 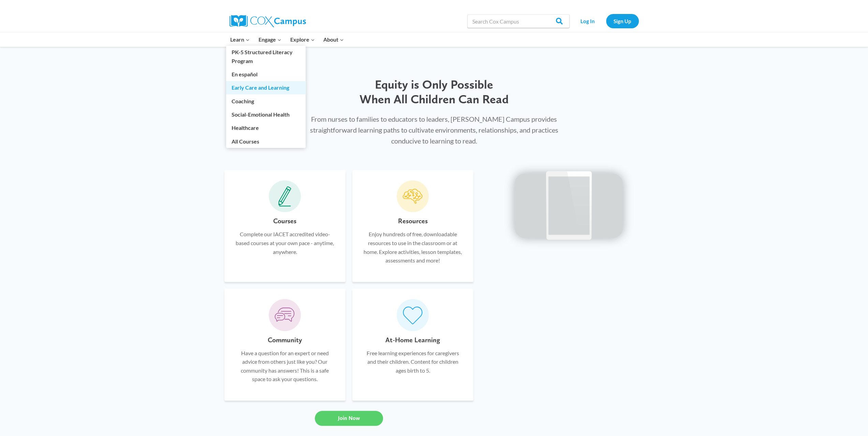 I want to click on button: Child menu of Learn, so click(x=240, y=40).